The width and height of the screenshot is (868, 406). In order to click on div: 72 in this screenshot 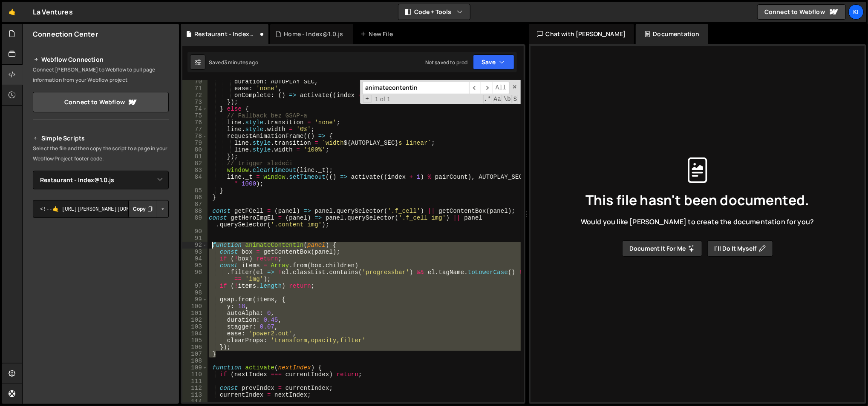, I will do `click(195, 95)`.